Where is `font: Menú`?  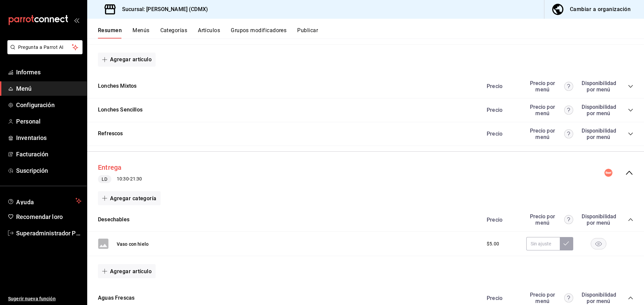
font: Menú is located at coordinates (24, 89).